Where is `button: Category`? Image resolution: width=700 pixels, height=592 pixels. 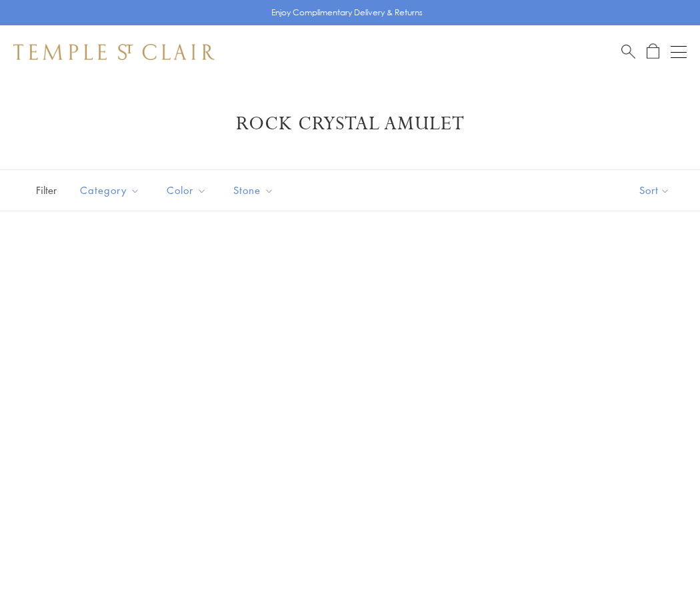 button: Category is located at coordinates (110, 190).